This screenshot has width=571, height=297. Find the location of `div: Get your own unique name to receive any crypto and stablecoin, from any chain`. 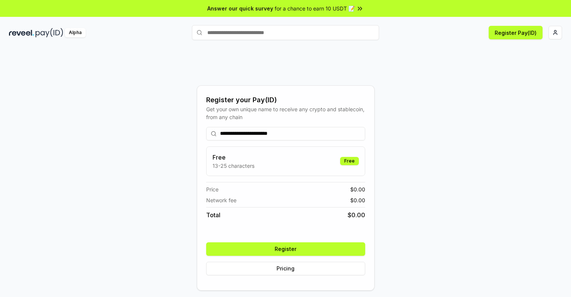

div: Get your own unique name to receive any crypto and stablecoin, from any chain is located at coordinates (286, 113).